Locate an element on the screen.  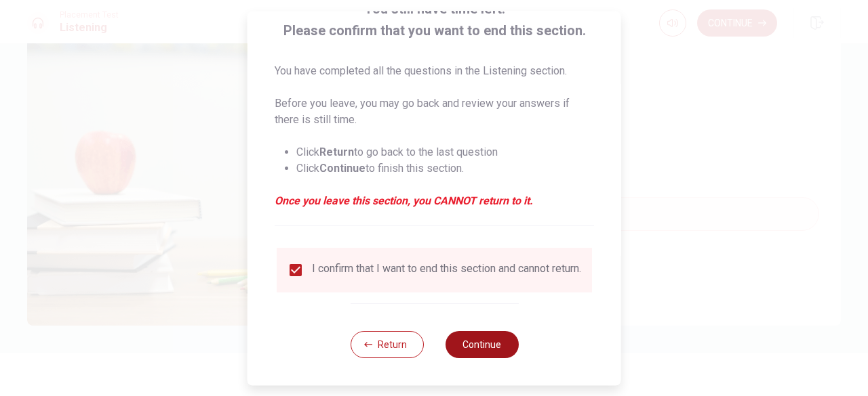
li: Click to go back to the last question is located at coordinates (444, 152).